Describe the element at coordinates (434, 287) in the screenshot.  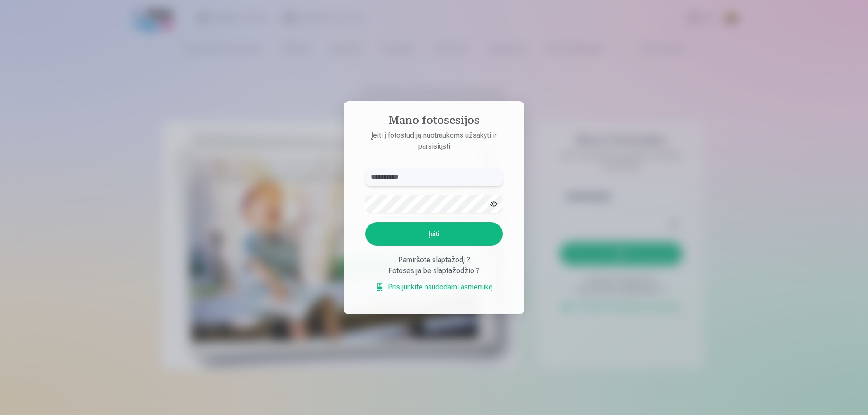
I see `a: Prisijunkite naudodami asmenukę` at that location.